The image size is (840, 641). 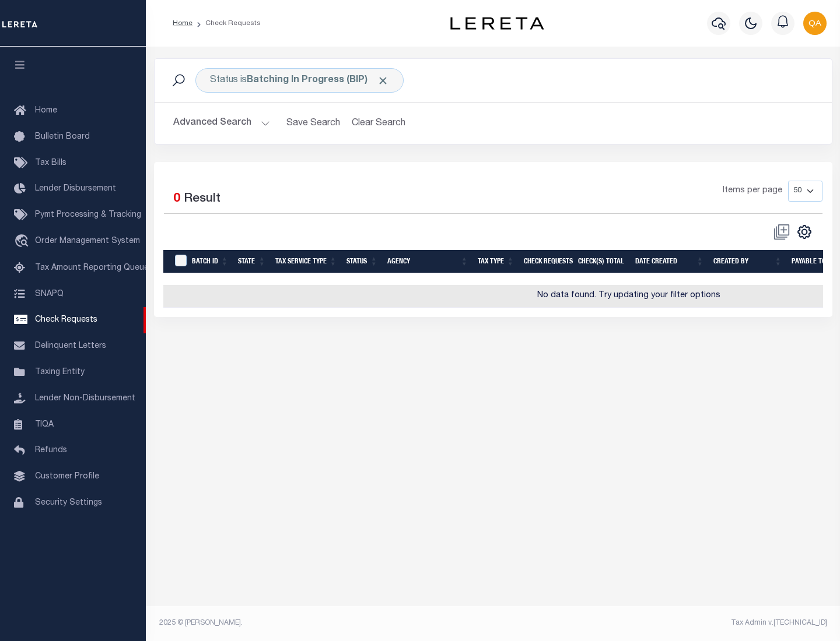 I want to click on span: Check Requests, so click(x=66, y=320).